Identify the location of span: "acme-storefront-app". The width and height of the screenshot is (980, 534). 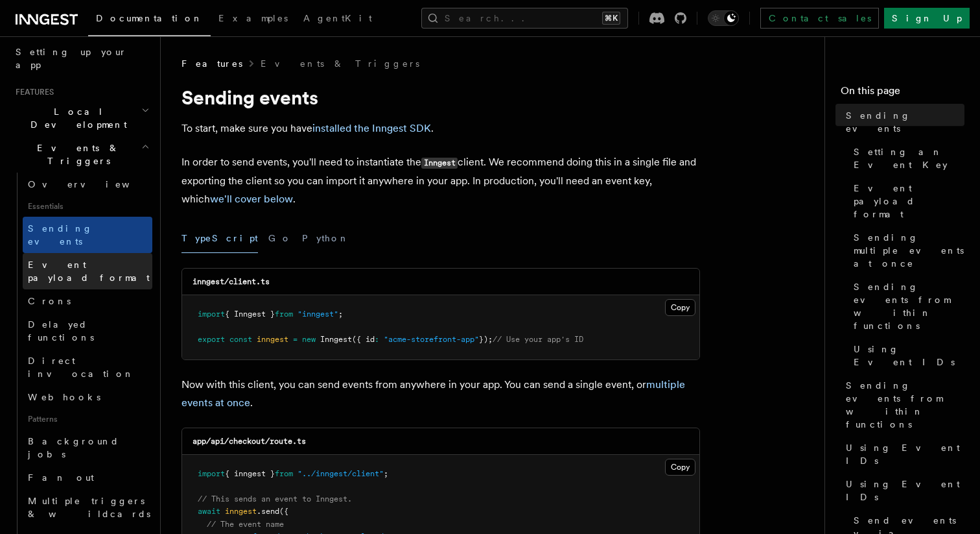
(431, 339).